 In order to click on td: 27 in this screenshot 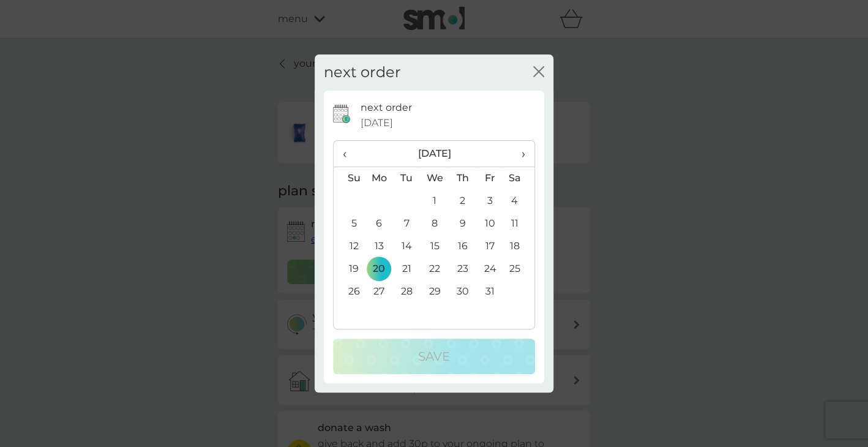, I will do `click(379, 291)`.